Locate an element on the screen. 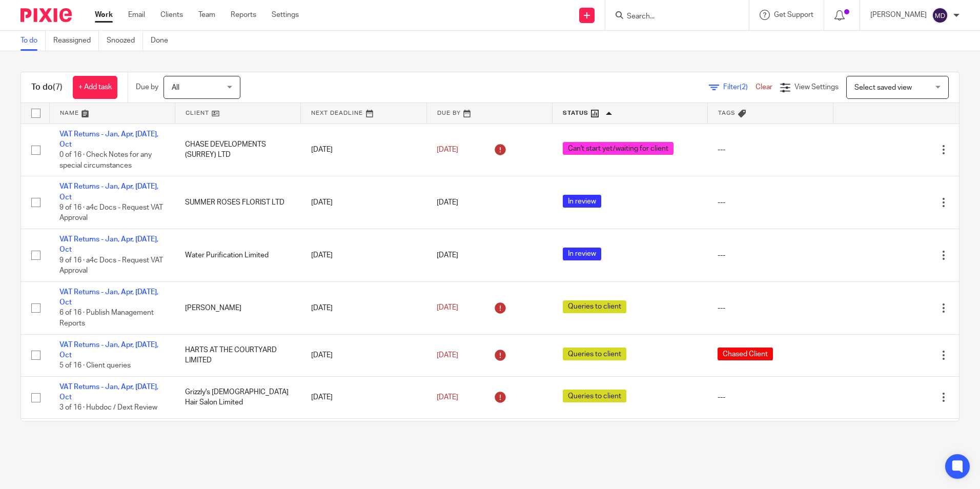 This screenshot has width=980, height=489. td: SUMMER ROSES FLORIST LTD is located at coordinates (237, 203).